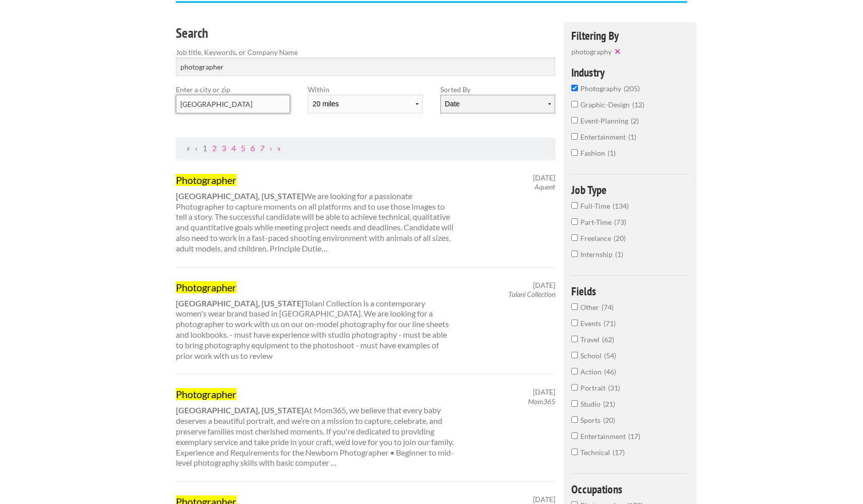 This screenshot has height=504, width=863. Describe the element at coordinates (196, 148) in the screenshot. I see `span: Previous Page` at that location.